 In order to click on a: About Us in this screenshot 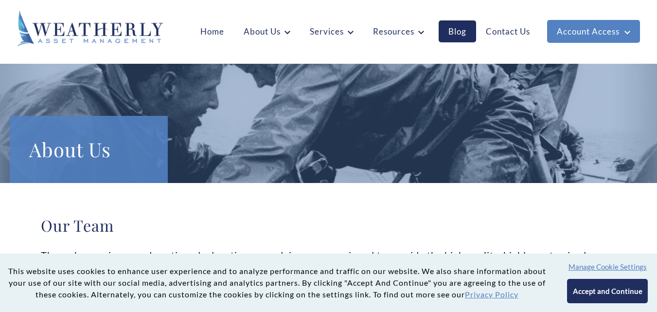, I will do `click(267, 31)`.